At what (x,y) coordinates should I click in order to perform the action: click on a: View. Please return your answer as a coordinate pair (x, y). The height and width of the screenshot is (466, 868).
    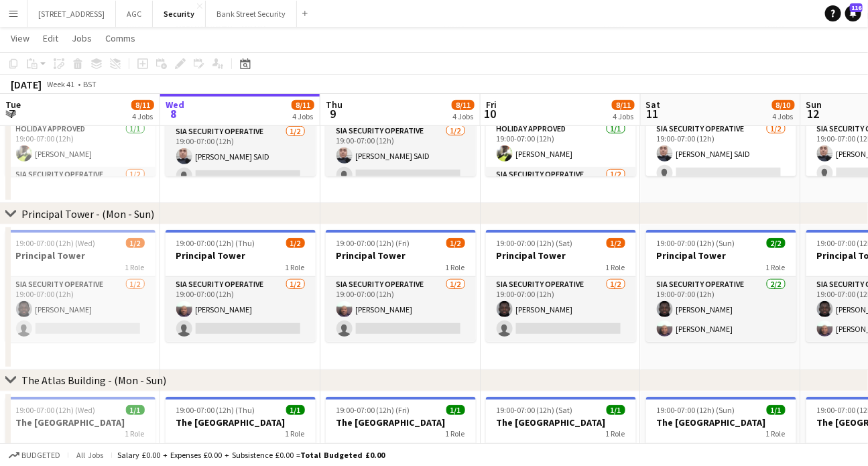
    Looking at the image, I should click on (20, 38).